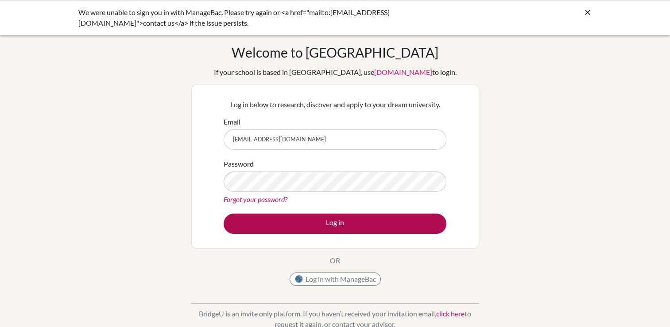 The height and width of the screenshot is (327, 670). Describe the element at coordinates (335, 260) in the screenshot. I see `p: OR` at that location.